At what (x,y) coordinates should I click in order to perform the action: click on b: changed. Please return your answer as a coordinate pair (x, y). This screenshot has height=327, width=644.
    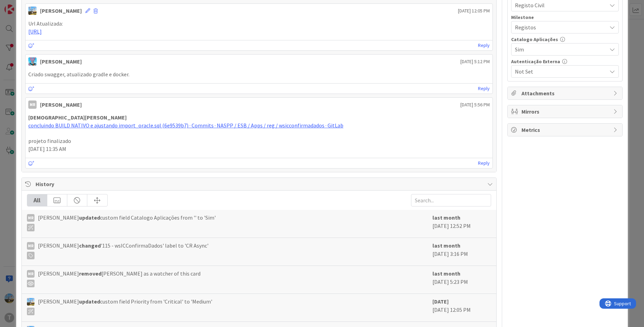
    Looking at the image, I should click on (90, 246).